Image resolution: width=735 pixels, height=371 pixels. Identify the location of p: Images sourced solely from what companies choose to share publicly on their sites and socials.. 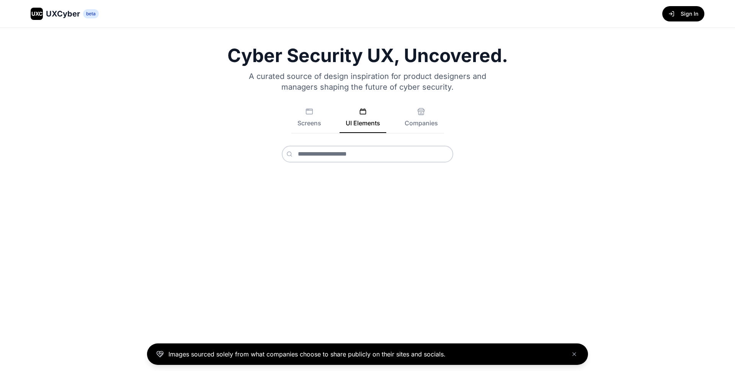
(307, 354).